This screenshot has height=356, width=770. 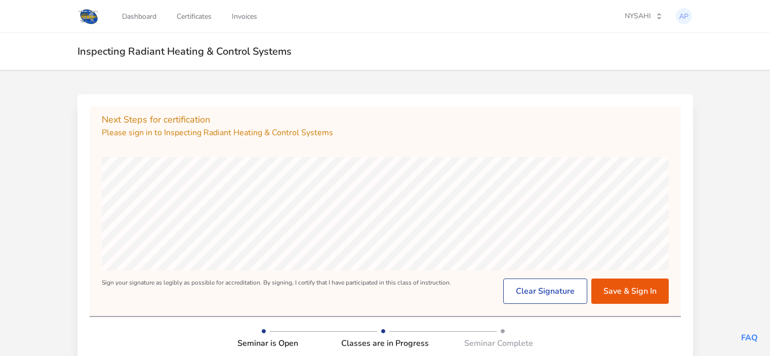 What do you see at coordinates (643, 16) in the screenshot?
I see `button: NYSAHI` at bounding box center [643, 16].